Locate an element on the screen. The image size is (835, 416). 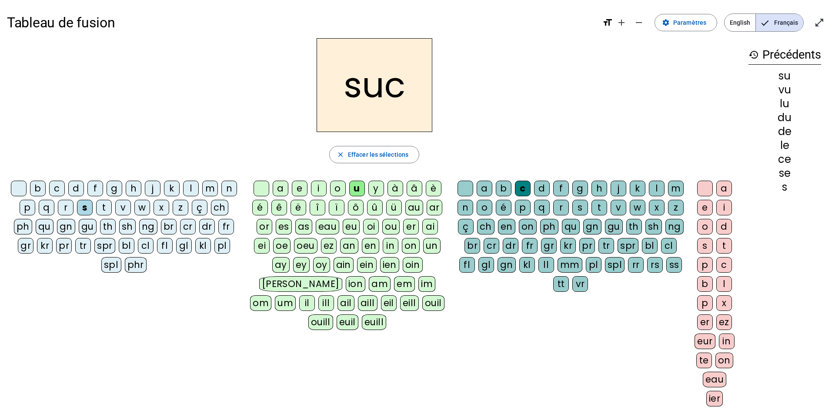
button: Paramètres is located at coordinates (685, 23).